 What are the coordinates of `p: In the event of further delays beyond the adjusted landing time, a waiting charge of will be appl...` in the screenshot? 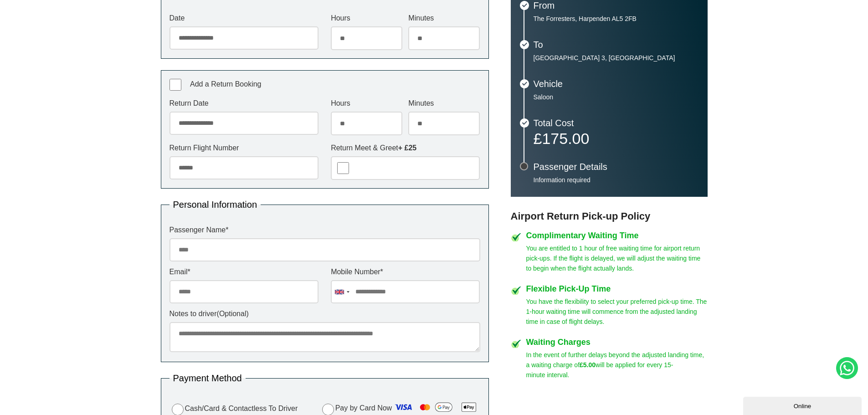 It's located at (617, 365).